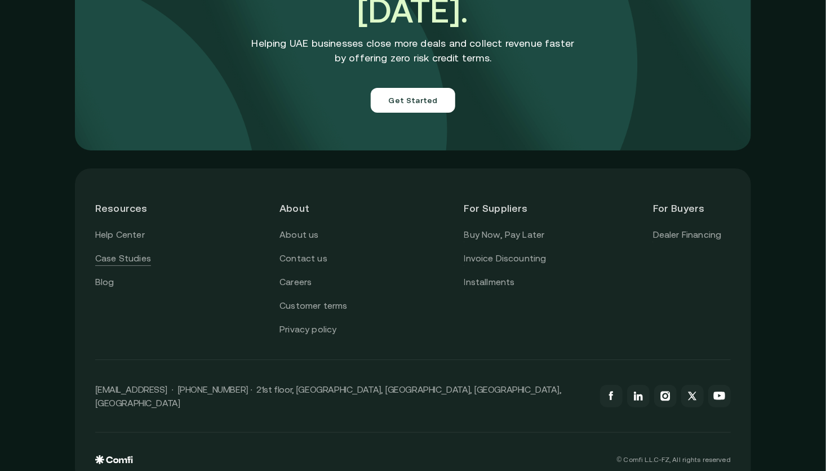 This screenshot has height=471, width=826. What do you see at coordinates (413, 51) in the screenshot?
I see `p: Helping UAE businesses close more deals and collect revenue faster by offering zero risk credit t...` at bounding box center [413, 51].